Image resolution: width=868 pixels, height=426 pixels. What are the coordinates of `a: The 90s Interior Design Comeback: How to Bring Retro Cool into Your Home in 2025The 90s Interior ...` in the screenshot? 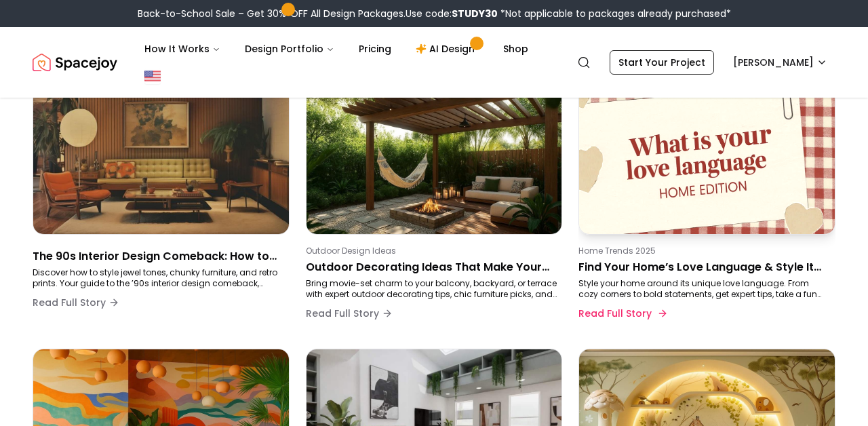 It's located at (161, 206).